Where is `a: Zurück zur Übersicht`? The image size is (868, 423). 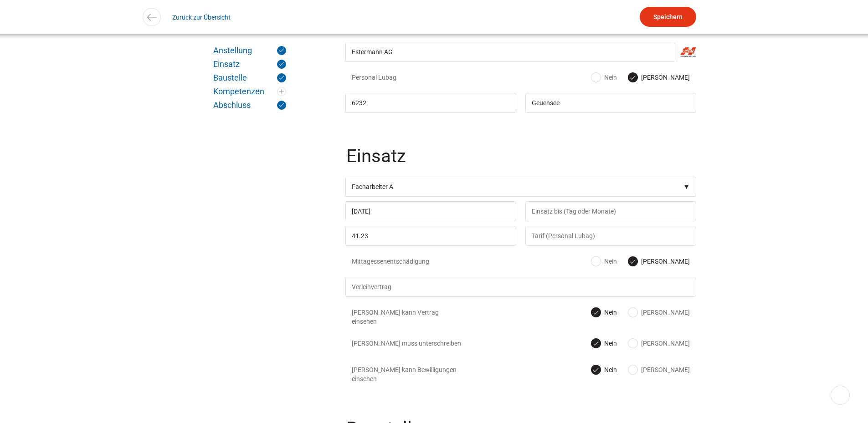 a: Zurück zur Übersicht is located at coordinates (201, 17).